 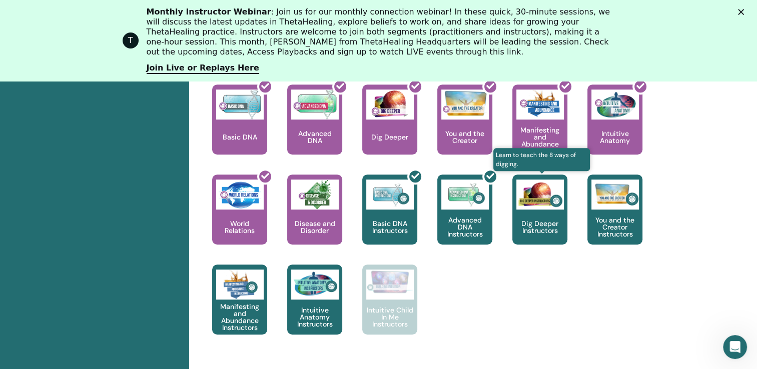 What do you see at coordinates (540, 195) in the screenshot?
I see `img: Dig Deeper Instructors` at bounding box center [540, 195].